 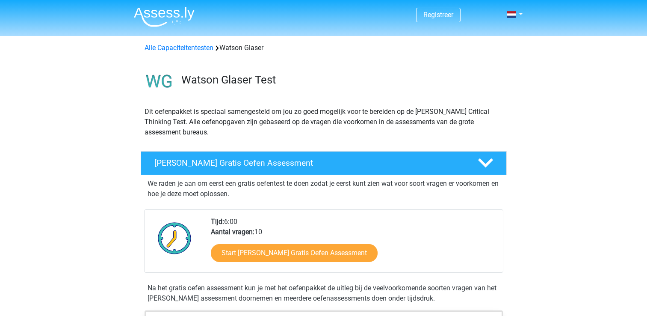 I want to click on h3: Watson Glaser Test, so click(x=341, y=80).